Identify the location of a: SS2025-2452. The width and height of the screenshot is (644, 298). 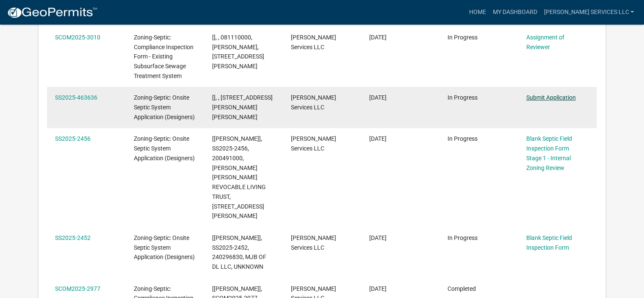
(73, 238).